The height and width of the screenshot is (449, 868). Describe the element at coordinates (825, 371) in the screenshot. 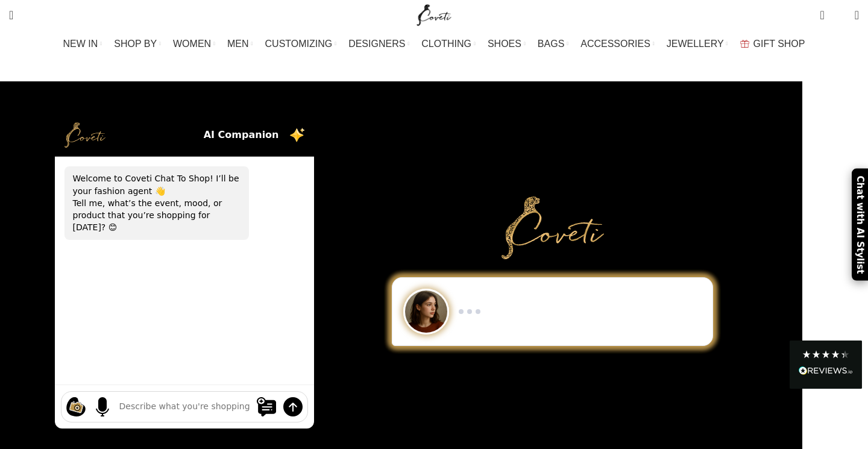

I see `div: REVIEWS.io` at that location.